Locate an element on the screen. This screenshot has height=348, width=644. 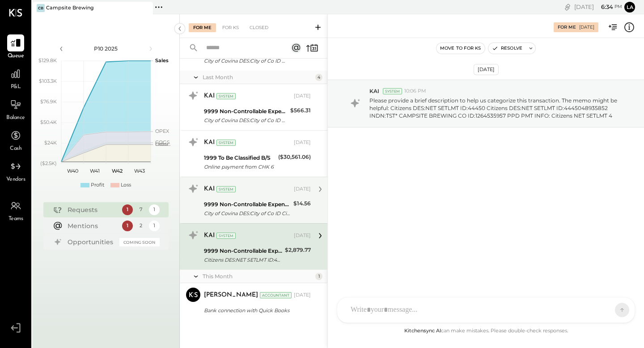
button: Resolve is located at coordinates (507, 48).